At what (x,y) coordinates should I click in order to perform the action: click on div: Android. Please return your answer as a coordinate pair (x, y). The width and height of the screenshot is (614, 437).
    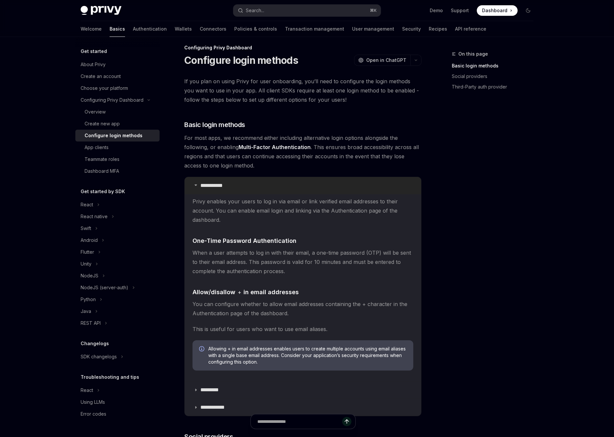
    Looking at the image, I should click on (89, 240).